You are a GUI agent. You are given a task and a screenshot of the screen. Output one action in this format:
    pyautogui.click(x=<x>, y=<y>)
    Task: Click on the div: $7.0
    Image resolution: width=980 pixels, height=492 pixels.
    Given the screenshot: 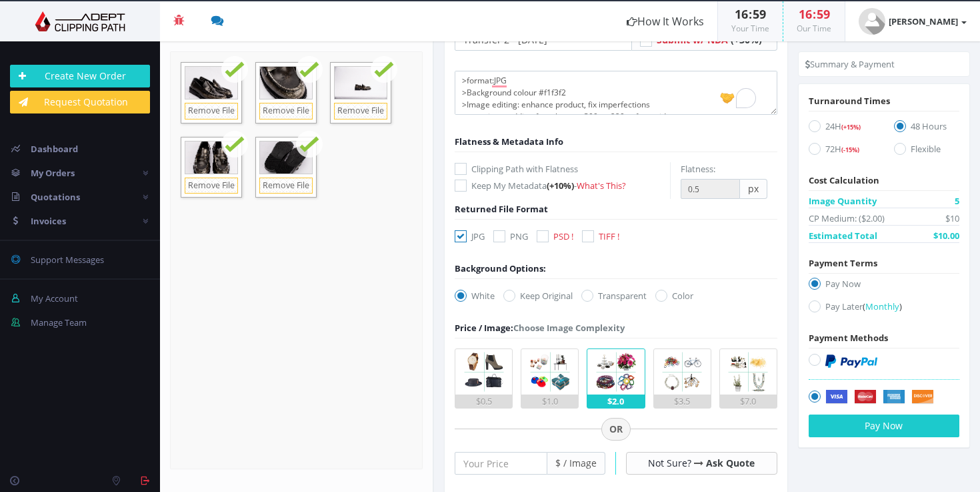 What is the action you would take?
    pyautogui.click(x=748, y=401)
    